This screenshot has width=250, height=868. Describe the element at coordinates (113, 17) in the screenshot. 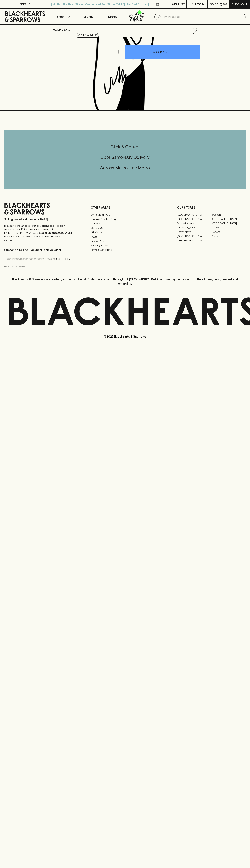

I see `p: Stores` at that location.